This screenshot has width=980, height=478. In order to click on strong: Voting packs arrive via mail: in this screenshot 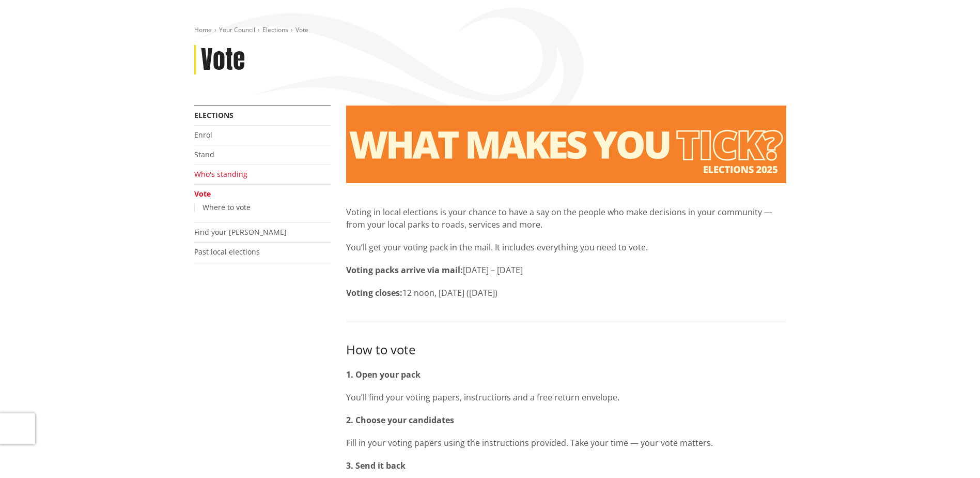, I will do `click(405, 270)`.